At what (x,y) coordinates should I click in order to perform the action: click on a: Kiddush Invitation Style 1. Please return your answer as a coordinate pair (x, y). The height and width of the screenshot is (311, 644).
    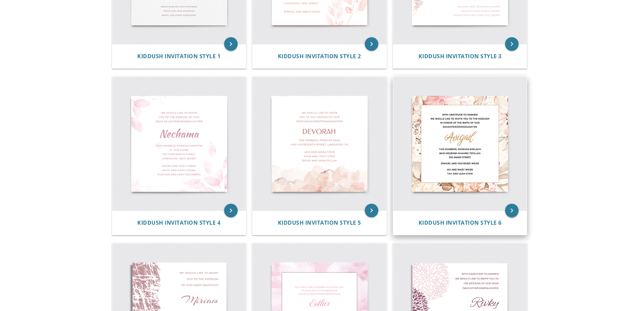
    Looking at the image, I should click on (179, 56).